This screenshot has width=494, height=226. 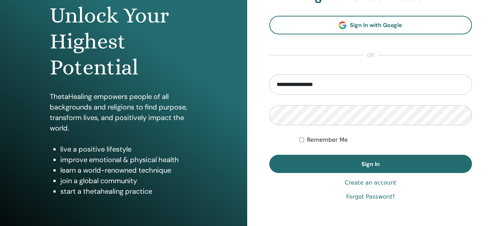 What do you see at coordinates (129, 181) in the screenshot?
I see `li: join a global community` at bounding box center [129, 181].